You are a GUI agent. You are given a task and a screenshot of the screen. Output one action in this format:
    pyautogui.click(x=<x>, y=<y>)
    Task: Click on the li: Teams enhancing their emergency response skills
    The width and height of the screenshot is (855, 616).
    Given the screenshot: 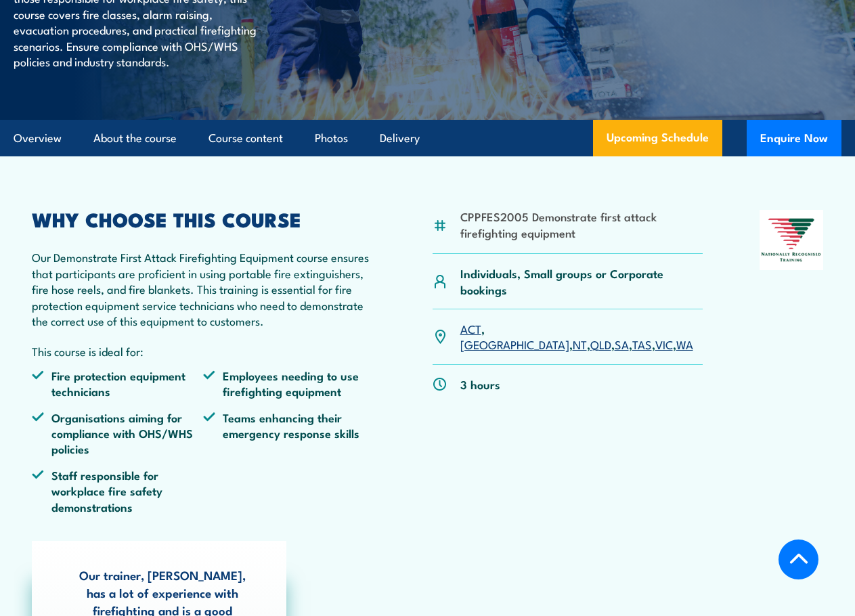 What is the action you would take?
    pyautogui.click(x=289, y=433)
    